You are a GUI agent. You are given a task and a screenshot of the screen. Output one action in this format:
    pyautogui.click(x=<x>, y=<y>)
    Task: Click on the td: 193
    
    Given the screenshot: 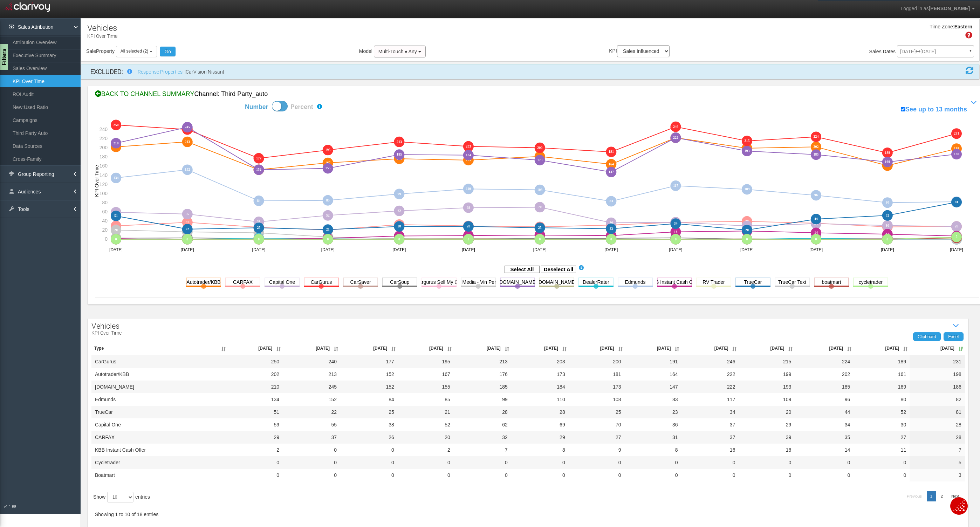 What is the action you would take?
    pyautogui.click(x=766, y=386)
    